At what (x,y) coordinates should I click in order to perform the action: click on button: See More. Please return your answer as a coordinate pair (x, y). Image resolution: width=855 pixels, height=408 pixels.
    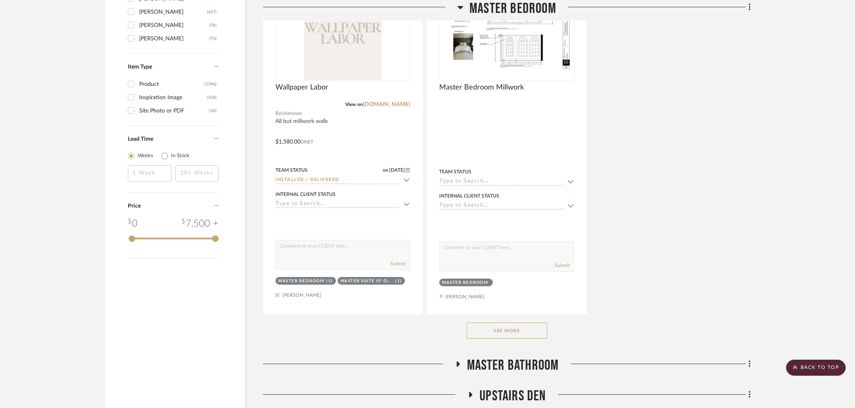
    Looking at the image, I should click on (507, 331).